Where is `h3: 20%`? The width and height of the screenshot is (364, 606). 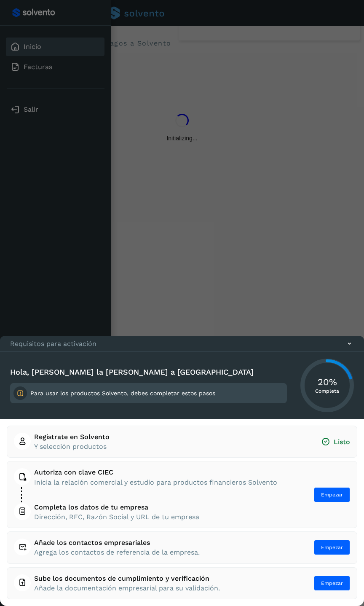 h3: 20% is located at coordinates (327, 382).